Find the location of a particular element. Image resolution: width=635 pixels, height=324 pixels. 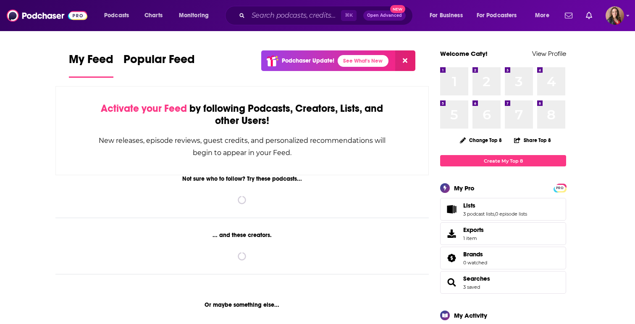

button: Share Top 8 is located at coordinates (533, 140).